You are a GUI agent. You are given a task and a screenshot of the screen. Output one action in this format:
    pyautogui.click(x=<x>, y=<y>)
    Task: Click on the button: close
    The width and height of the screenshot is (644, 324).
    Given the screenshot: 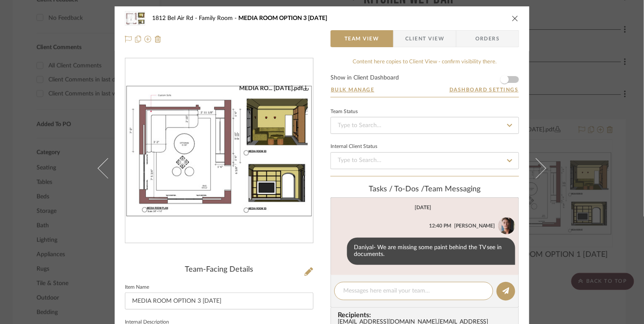 What is the action you would take?
    pyautogui.click(x=516, y=18)
    